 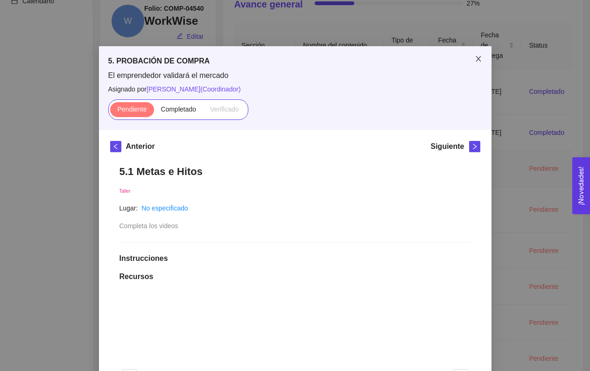 I want to click on span: Pendiente, so click(x=132, y=109).